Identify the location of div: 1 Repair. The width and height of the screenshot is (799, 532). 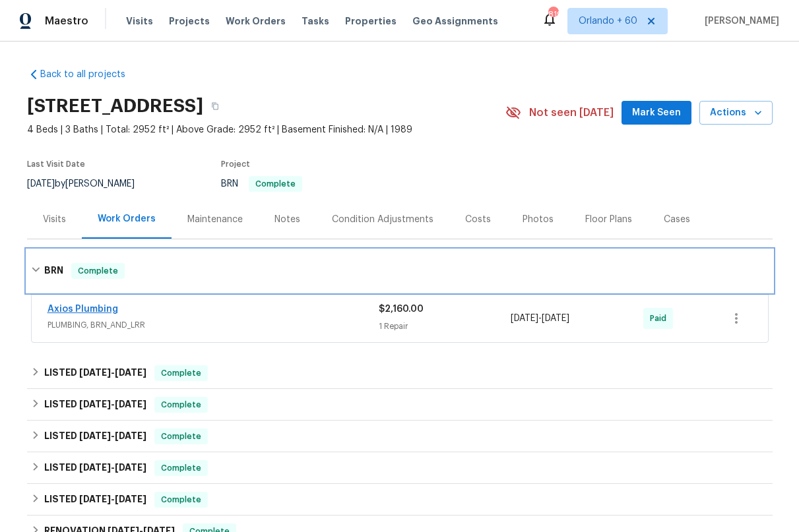
(445, 326).